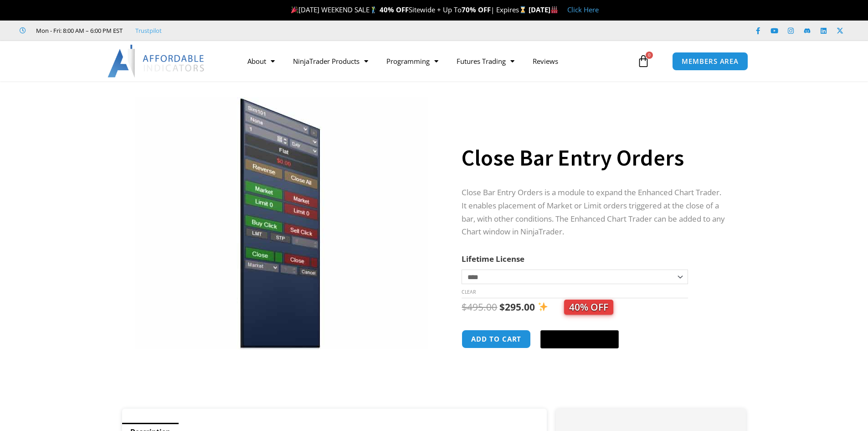 Image resolution: width=868 pixels, height=431 pixels. I want to click on label: Lifetime License, so click(493, 258).